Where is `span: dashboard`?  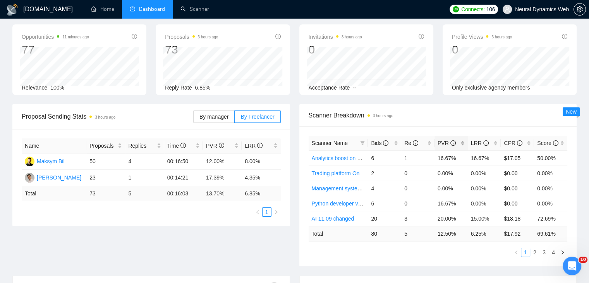
span: dashboard is located at coordinates (133, 9).